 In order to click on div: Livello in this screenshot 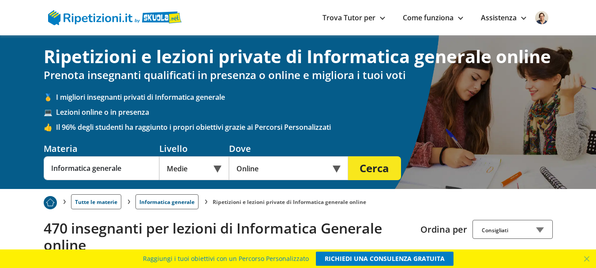, I will do `click(194, 148)`.